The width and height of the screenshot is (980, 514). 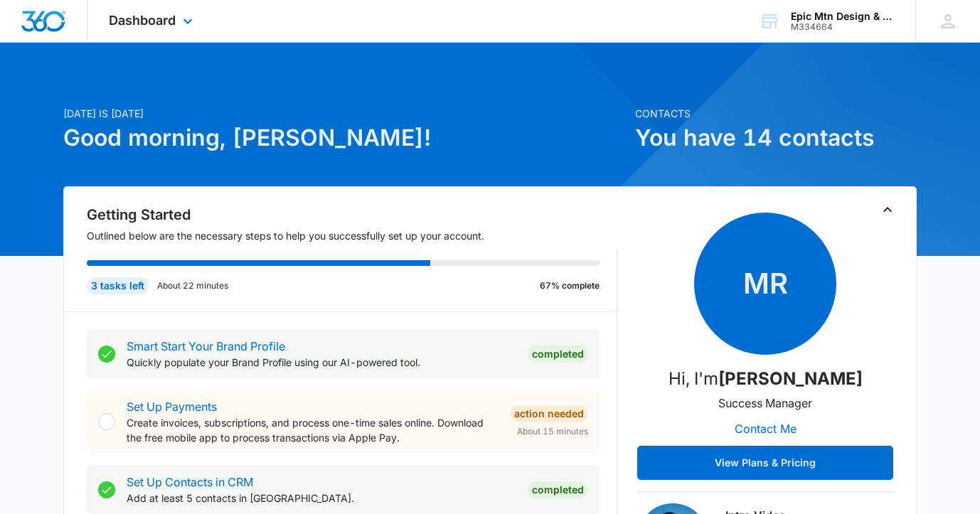 I want to click on div: Action Needed, so click(x=549, y=413).